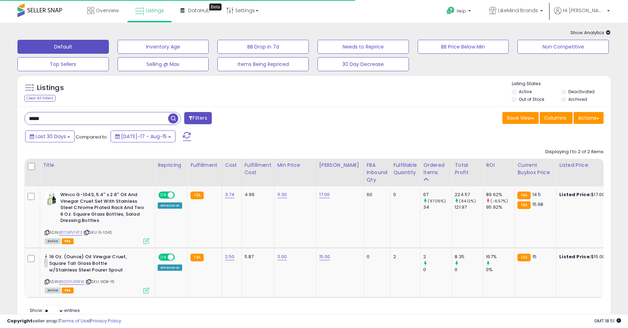  I want to click on a: Privacy Policy, so click(106, 320).